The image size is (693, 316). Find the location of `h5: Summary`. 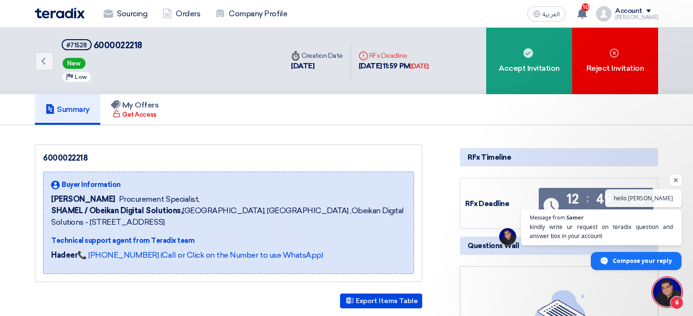

h5: Summary is located at coordinates (67, 109).